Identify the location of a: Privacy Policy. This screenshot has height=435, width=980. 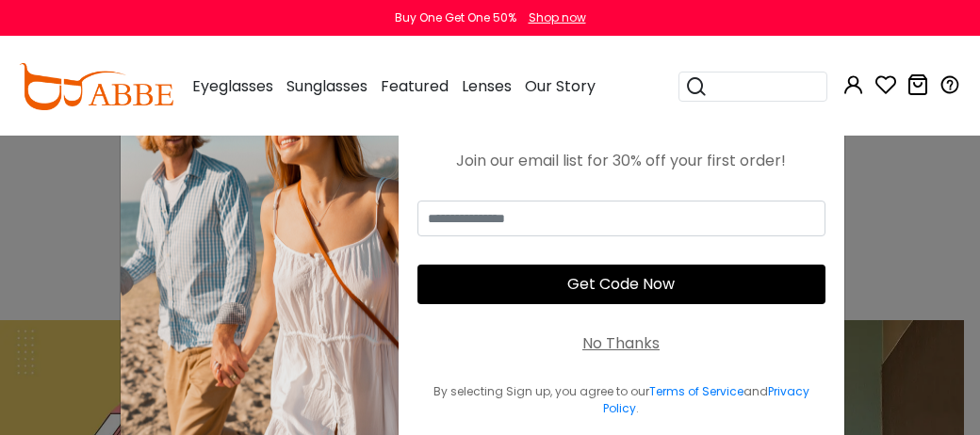
(705, 399).